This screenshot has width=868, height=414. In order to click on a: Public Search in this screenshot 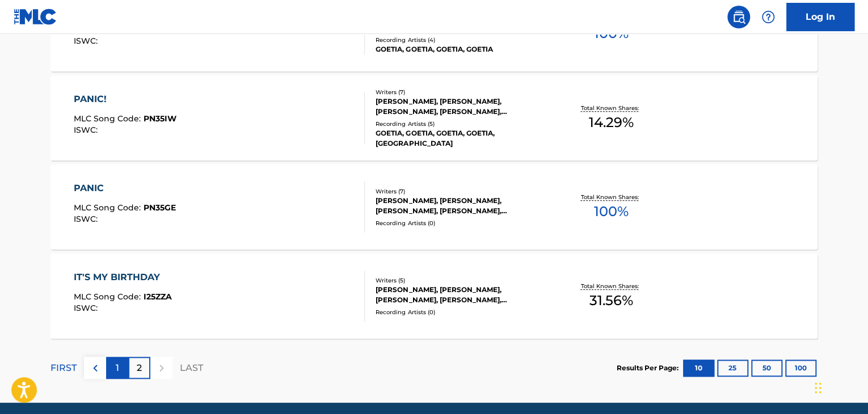, I will do `click(738, 17)`.